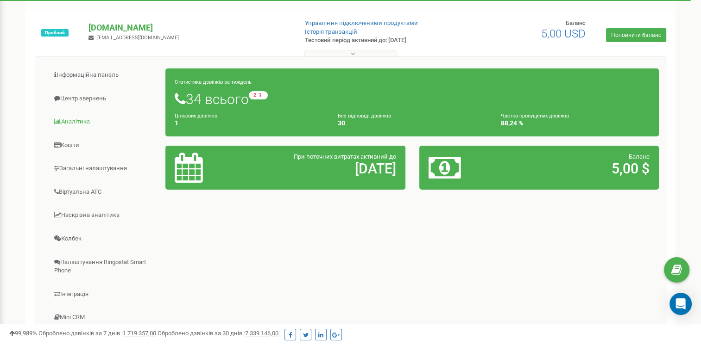 Image resolution: width=701 pixels, height=345 pixels. What do you see at coordinates (364, 116) in the screenshot?
I see `small: Без відповіді дзвінків` at bounding box center [364, 116].